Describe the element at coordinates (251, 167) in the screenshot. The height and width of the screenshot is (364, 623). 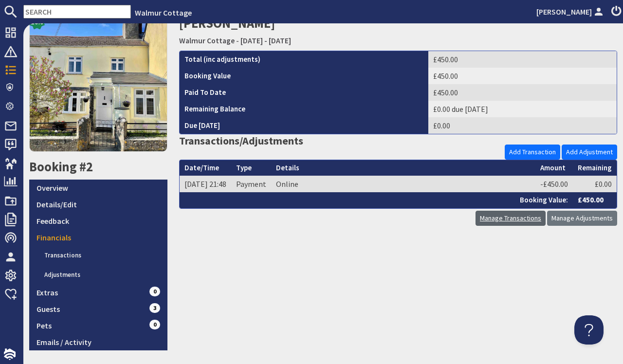
I see `th: Type` at that location.